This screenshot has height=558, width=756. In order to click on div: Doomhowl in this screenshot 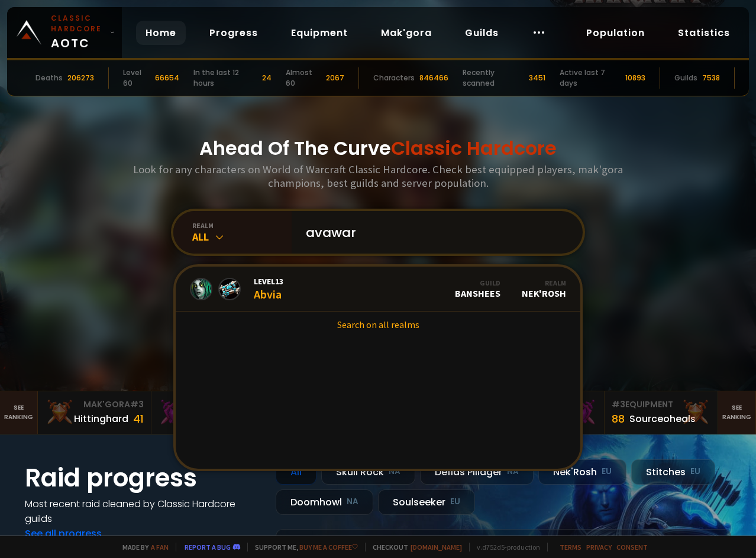, I will do `click(324, 502)`.